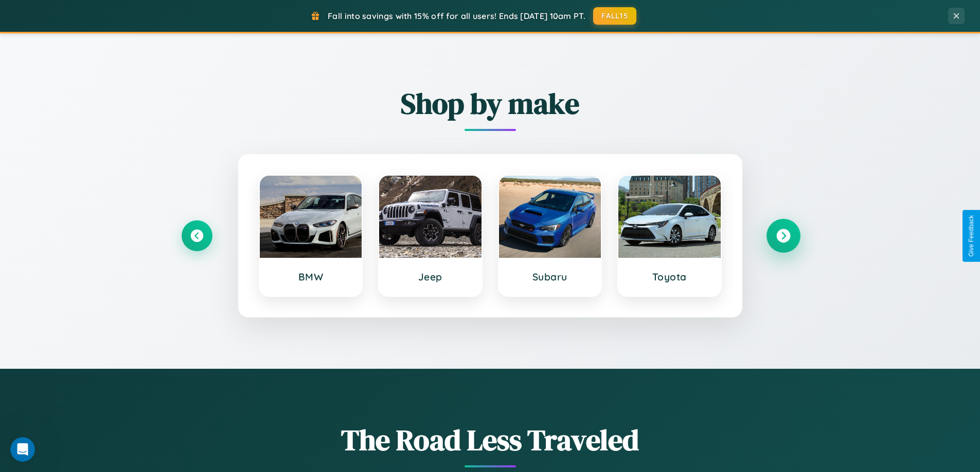  Describe the element at coordinates (615, 16) in the screenshot. I see `button: FALL15` at that location.